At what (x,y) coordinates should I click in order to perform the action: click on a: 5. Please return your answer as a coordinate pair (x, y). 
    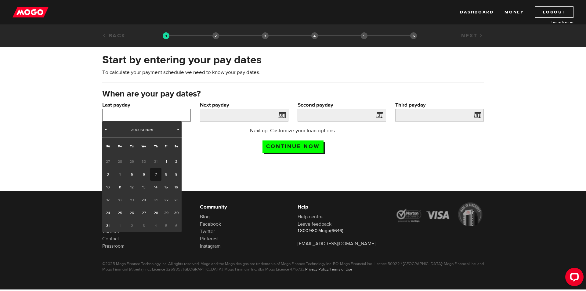
    Looking at the image, I should click on (131, 174).